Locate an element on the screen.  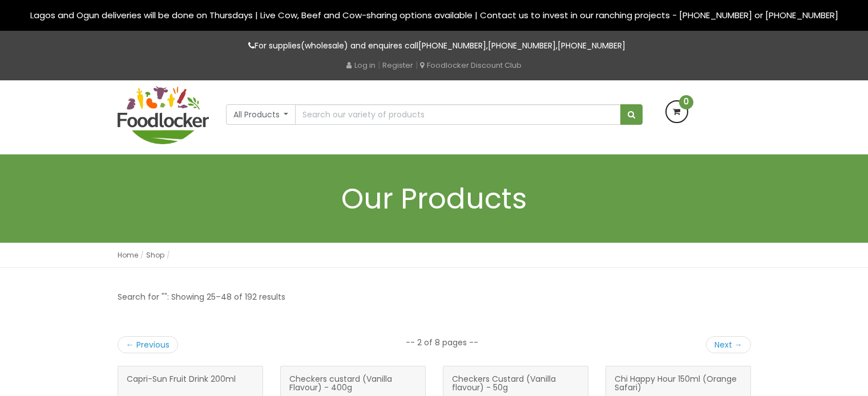
a: Foodlocker Discount Club is located at coordinates (470, 65).